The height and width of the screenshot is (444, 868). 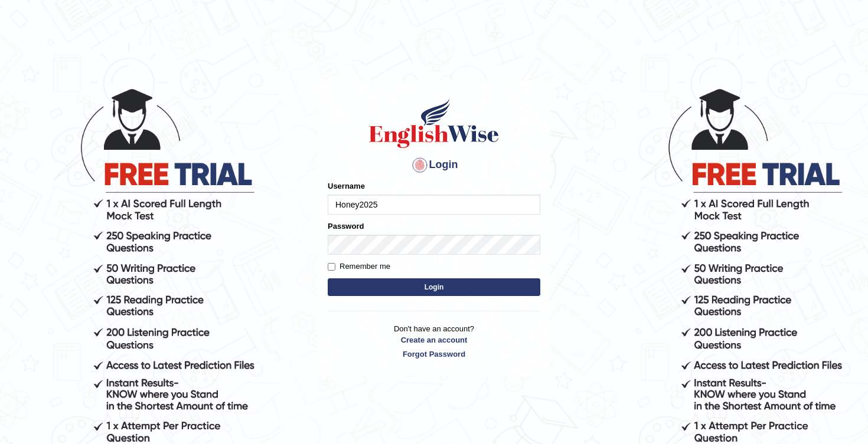 I want to click on input: Remember me, so click(x=331, y=266).